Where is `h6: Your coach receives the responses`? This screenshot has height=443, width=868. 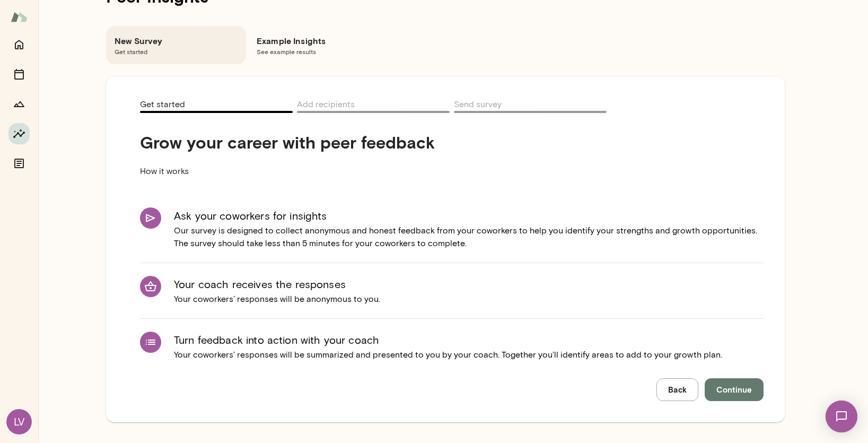
h6: Your coach receives the responses is located at coordinates (277, 284).